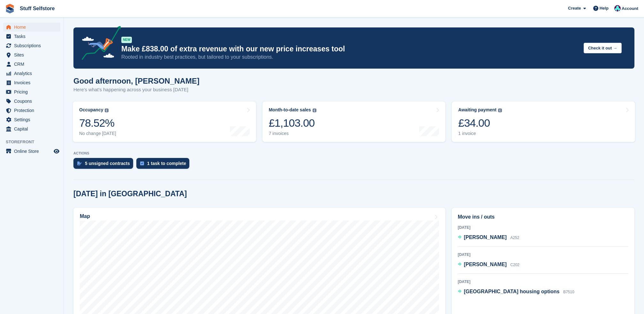 Image resolution: width=644 pixels, height=314 pixels. I want to click on div: 1 invoice, so click(480, 133).